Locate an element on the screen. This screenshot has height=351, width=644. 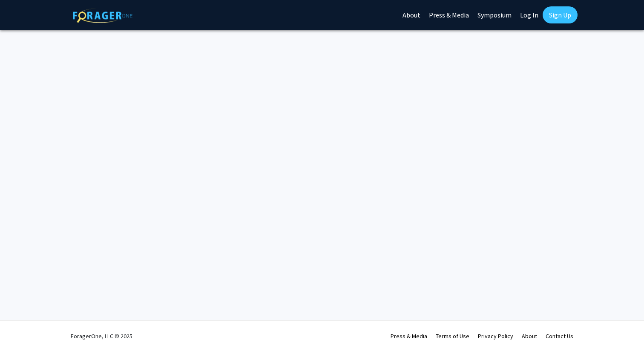
a: Terms of Use is located at coordinates (452, 336).